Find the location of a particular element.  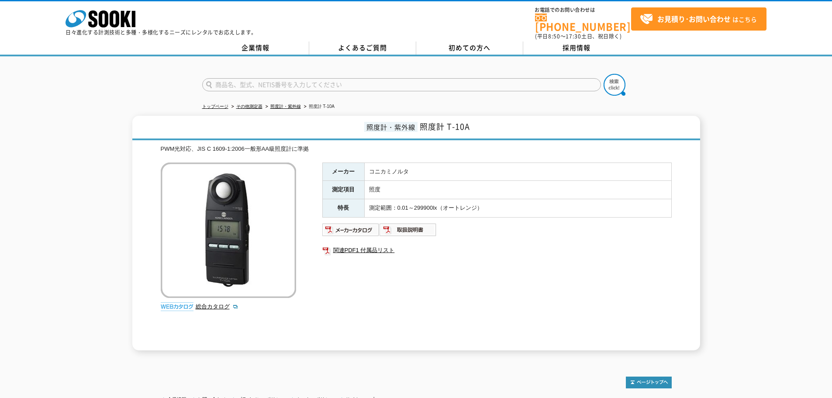

th: メーカー is located at coordinates (343, 172).